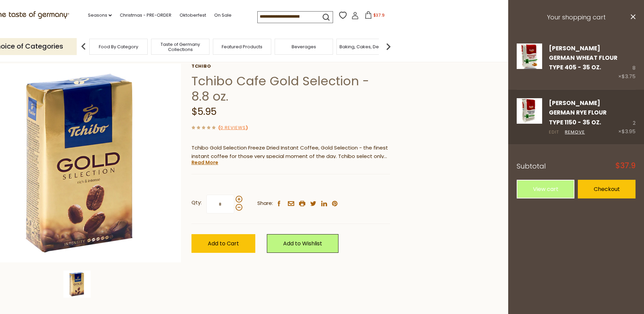 Image resolution: width=644 pixels, height=314 pixels. What do you see at coordinates (304, 46) in the screenshot?
I see `a: Beverages` at bounding box center [304, 46].